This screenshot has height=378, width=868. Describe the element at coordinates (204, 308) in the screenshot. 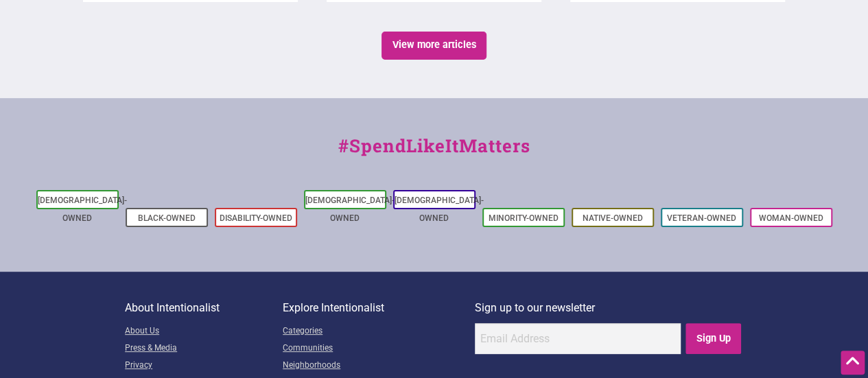

I see `p: About Intentionalist` at that location.